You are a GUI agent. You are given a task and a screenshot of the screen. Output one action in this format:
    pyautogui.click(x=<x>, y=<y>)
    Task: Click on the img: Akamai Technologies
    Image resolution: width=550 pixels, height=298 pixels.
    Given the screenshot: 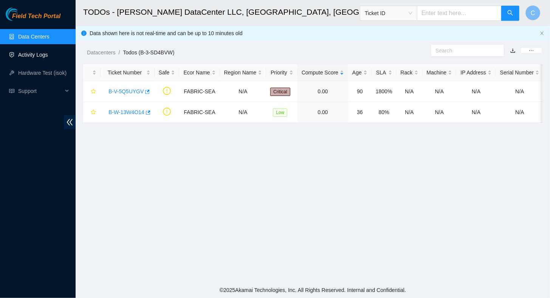 What is the action you would take?
    pyautogui.click(x=22, y=14)
    